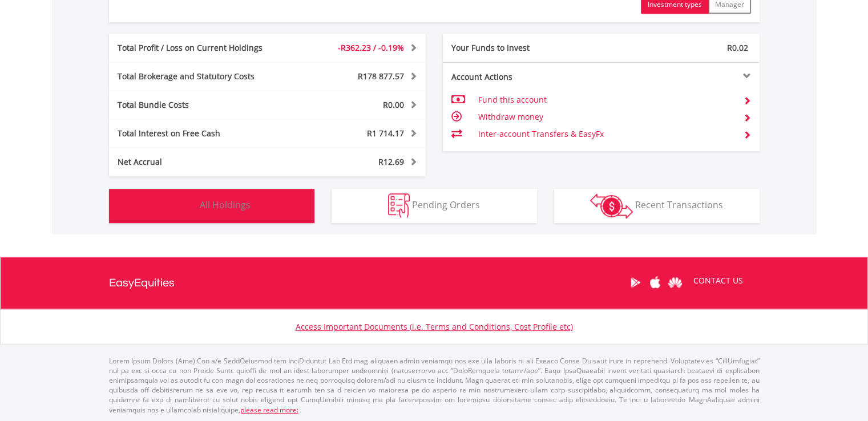 This screenshot has width=868, height=421. I want to click on span: Recent Transactions, so click(679, 205).